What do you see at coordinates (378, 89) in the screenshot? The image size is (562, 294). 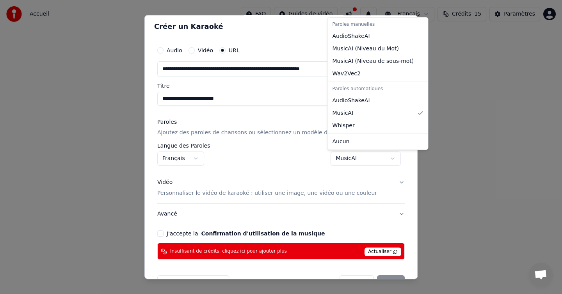 I see `div: Paroles automatiques` at bounding box center [378, 89].